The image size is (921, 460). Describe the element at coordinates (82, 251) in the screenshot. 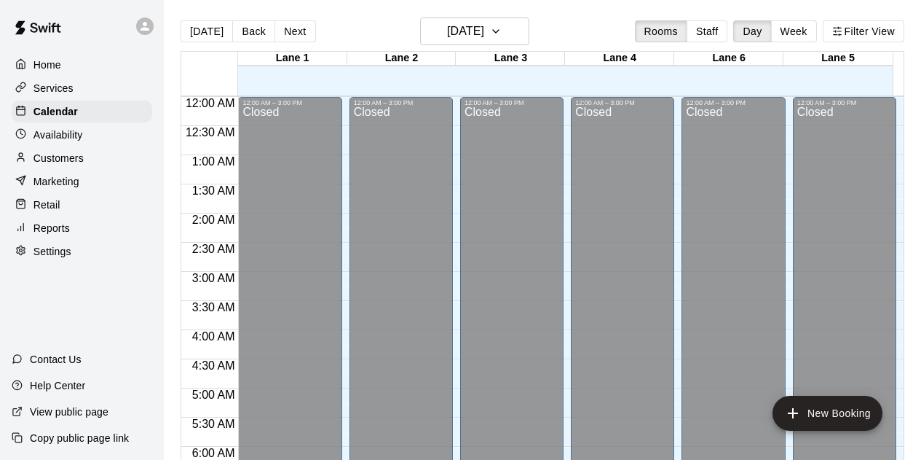

I see `div: Settings` at that location.